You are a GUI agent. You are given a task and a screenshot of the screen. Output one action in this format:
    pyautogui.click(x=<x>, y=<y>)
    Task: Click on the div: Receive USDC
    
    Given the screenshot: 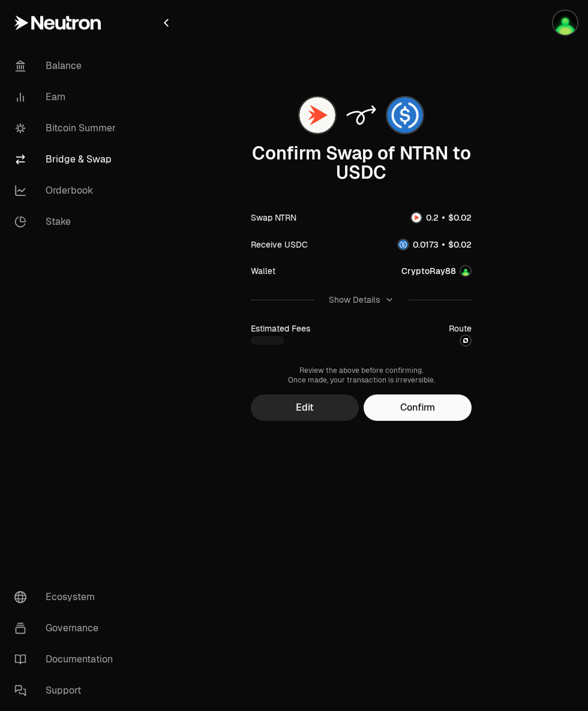 What is the action you would take?
    pyautogui.click(x=279, y=244)
    